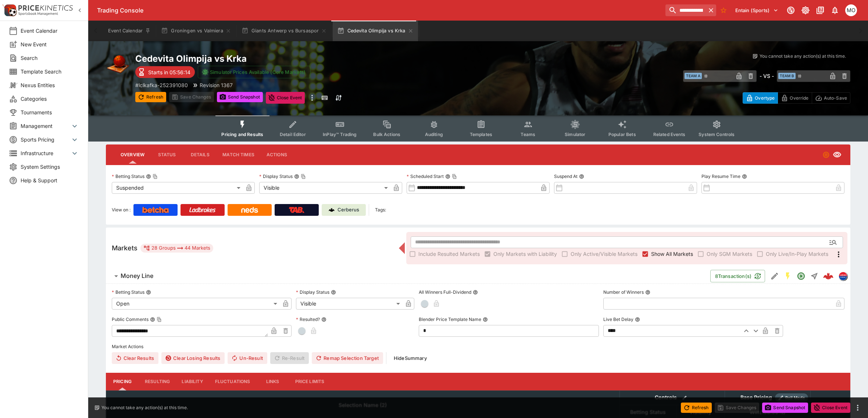 This screenshot has height=418, width=868. What do you see at coordinates (216, 85) in the screenshot?
I see `p: Revision 1367` at bounding box center [216, 85].